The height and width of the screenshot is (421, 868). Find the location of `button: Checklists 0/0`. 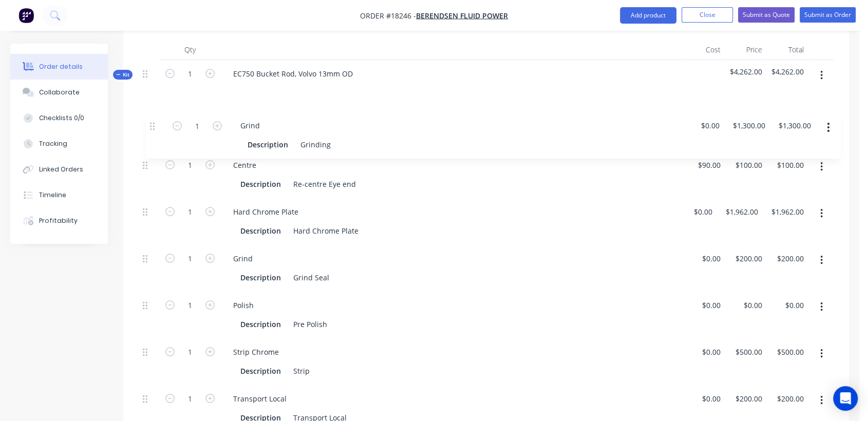

button: Checklists 0/0 is located at coordinates (59, 118).